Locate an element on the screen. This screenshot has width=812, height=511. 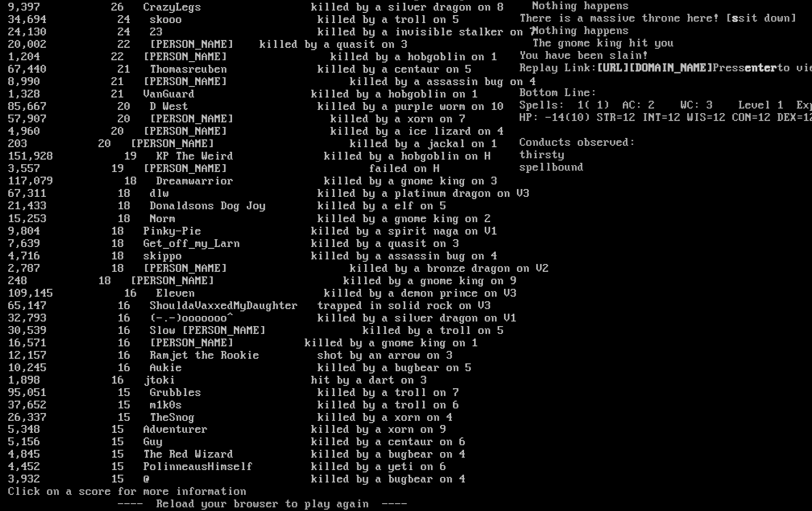
a: 9,804 18 Pinky-Pie killed by a spirit naga on V1 is located at coordinates (253, 231).